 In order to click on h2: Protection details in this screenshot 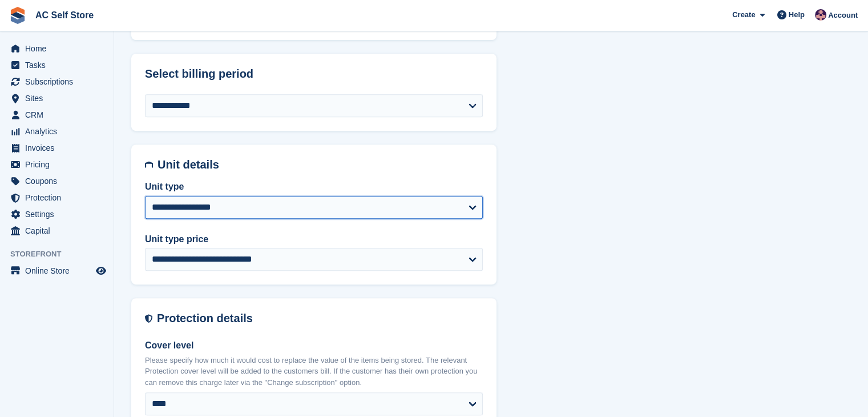, I will do `click(319, 318)`.